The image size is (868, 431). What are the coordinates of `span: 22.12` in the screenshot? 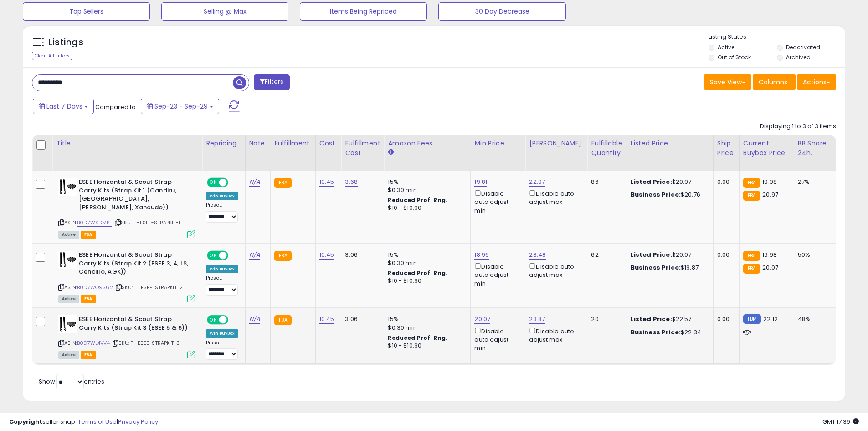 It's located at (770, 318).